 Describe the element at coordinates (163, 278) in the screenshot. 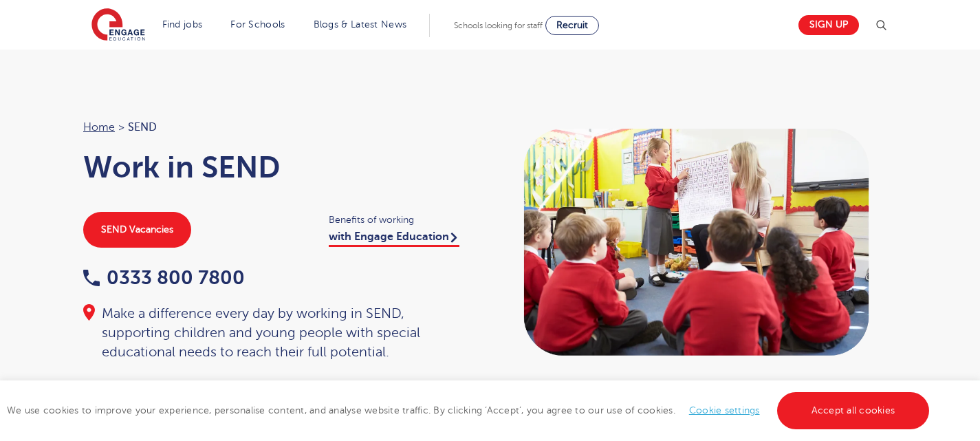

I see `a: 0333 800 7800` at that location.